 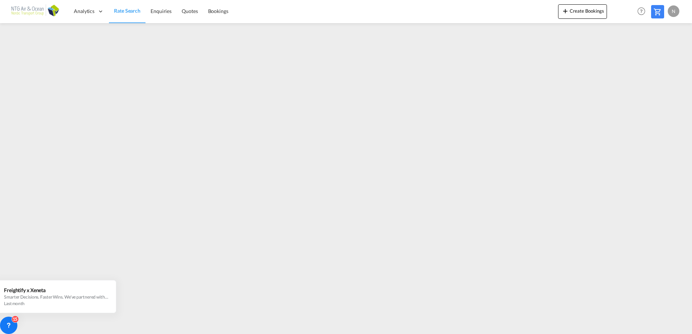 I want to click on md-icon: icon-plus 400-fg, so click(x=565, y=11).